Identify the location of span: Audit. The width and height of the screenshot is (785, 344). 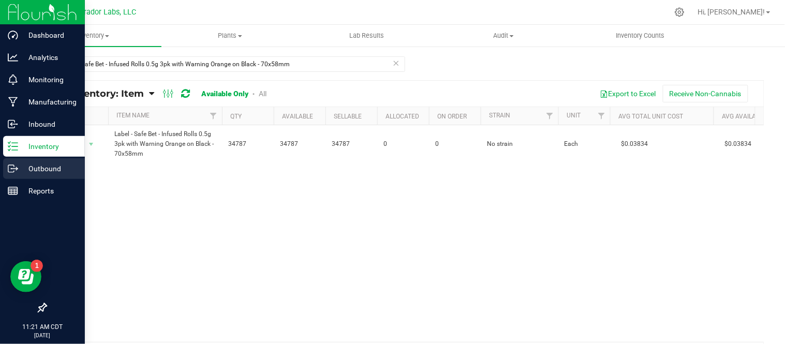
(503, 36).